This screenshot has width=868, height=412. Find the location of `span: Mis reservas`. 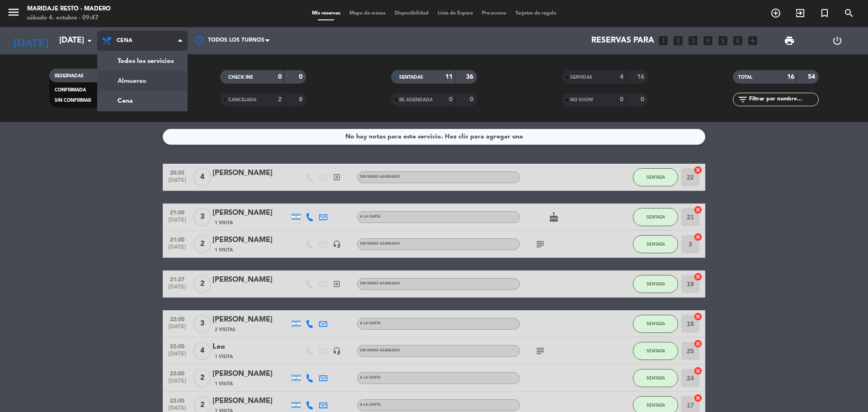

span: Mis reservas is located at coordinates (326, 13).